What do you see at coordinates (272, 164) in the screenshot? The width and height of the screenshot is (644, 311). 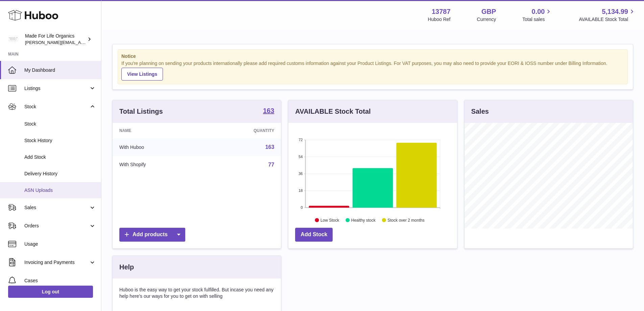 I see `a: 77` at bounding box center [272, 164].